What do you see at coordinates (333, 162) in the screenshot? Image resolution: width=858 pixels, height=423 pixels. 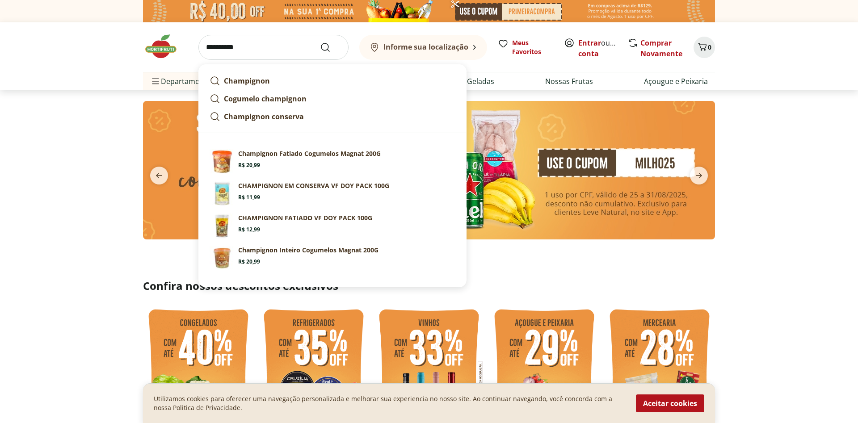 I see `a: PrincipalChampignon Fatiado Cogumelos Magnat 200GR$ 20,99` at bounding box center [333, 162].